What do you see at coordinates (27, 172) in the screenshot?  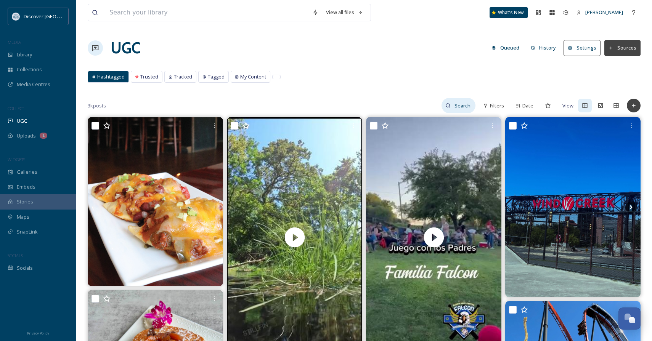 I see `span: Galleries` at bounding box center [27, 172].